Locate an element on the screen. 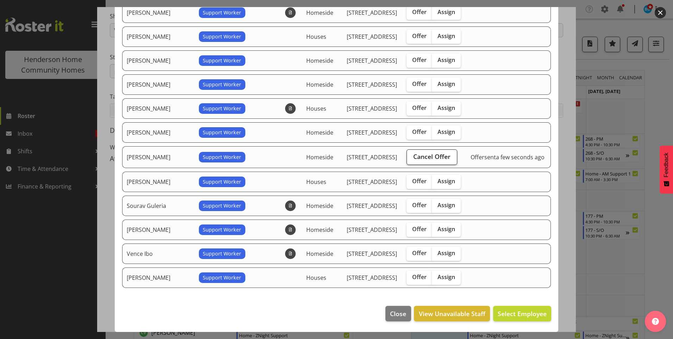 This screenshot has height=339, width=673. td: Sourav Guleria is located at coordinates (158, 206).